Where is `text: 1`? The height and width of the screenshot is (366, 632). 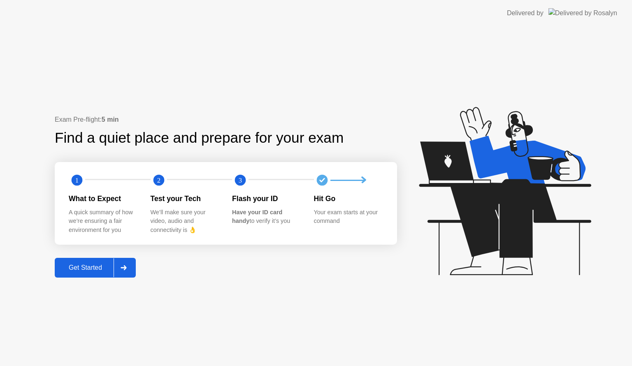
text: 1 is located at coordinates (77, 180).